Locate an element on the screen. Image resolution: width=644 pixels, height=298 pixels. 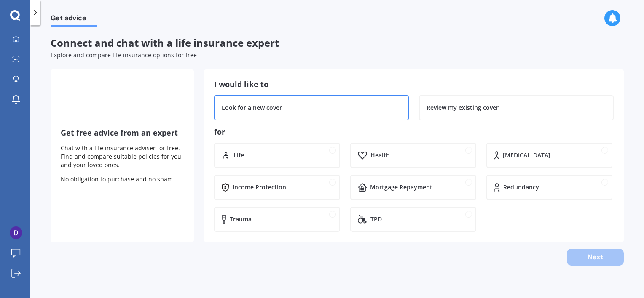
h3: Get free advice from an expert is located at coordinates (122, 133).